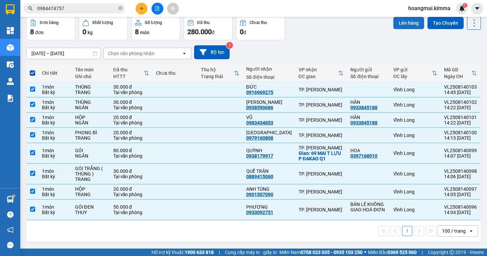  What do you see at coordinates (175, 73) in the screenshot?
I see `div: Chưa thu` at bounding box center [175, 73].